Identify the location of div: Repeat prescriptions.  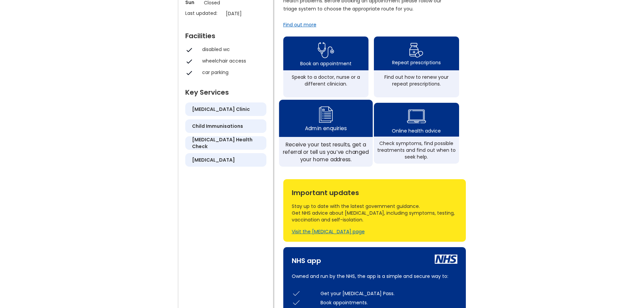
(416, 63).